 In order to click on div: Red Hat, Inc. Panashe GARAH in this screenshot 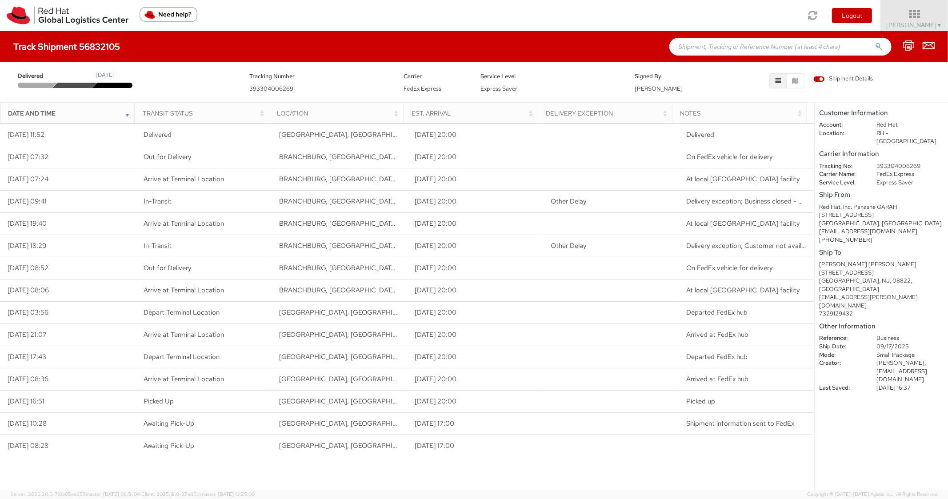, I will do `click(882, 207)`.